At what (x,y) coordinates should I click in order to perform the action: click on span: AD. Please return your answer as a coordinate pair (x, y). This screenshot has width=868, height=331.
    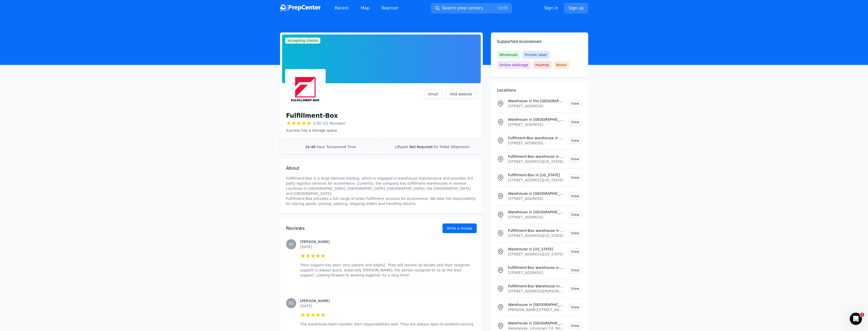
    Looking at the image, I should click on (291, 244).